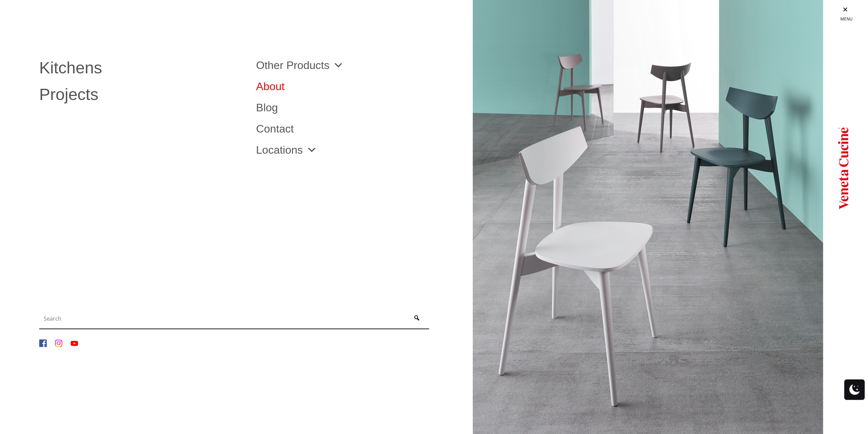 This screenshot has width=868, height=434. Describe the element at coordinates (224, 318) in the screenshot. I see `input: Search` at that location.